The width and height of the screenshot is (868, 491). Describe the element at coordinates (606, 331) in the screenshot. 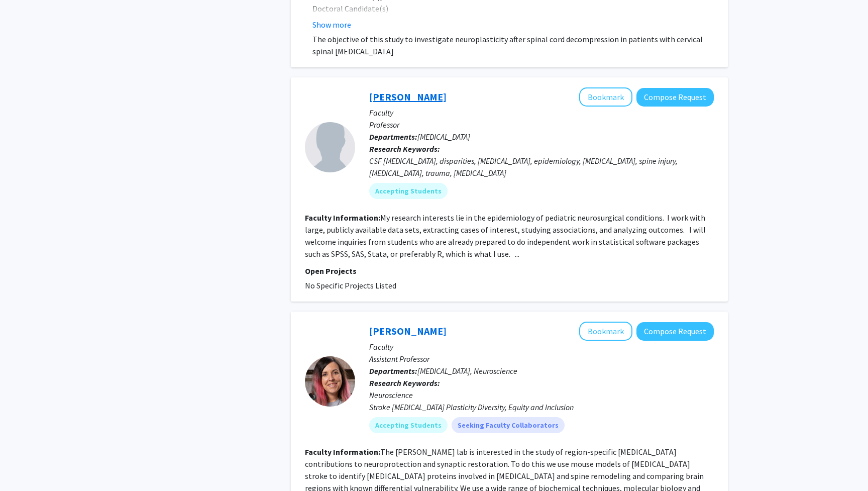

I see `button: Add Elena Blanco-Suarez to Bookmarks` at that location.